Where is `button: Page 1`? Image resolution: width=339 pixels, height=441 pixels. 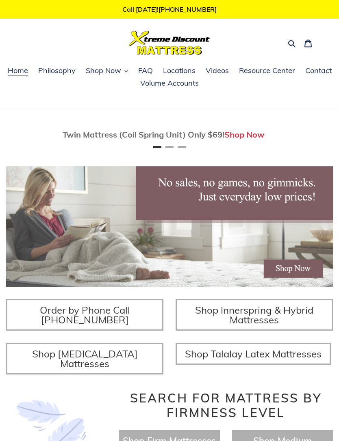 button: Page 1 is located at coordinates (157, 147).